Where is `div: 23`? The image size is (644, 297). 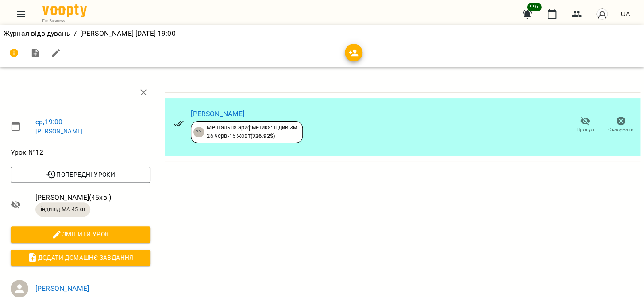
div: 23 is located at coordinates (199, 132).